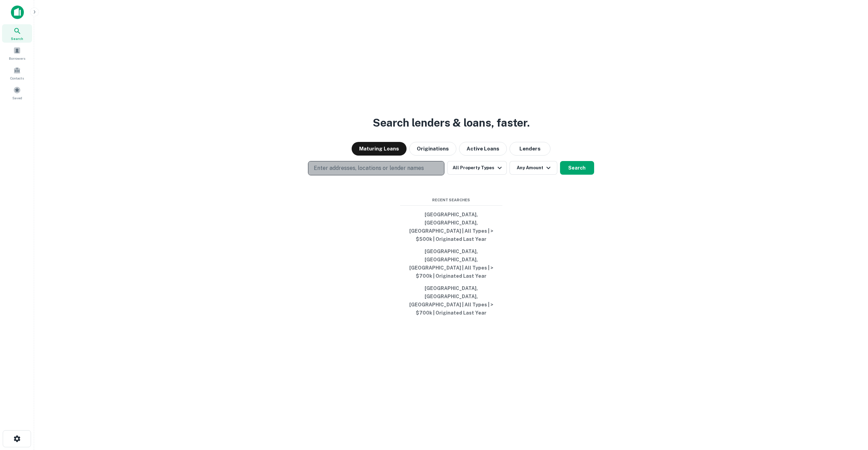 This screenshot has height=450, width=868. Describe the element at coordinates (577, 168) in the screenshot. I see `button: Search` at that location.